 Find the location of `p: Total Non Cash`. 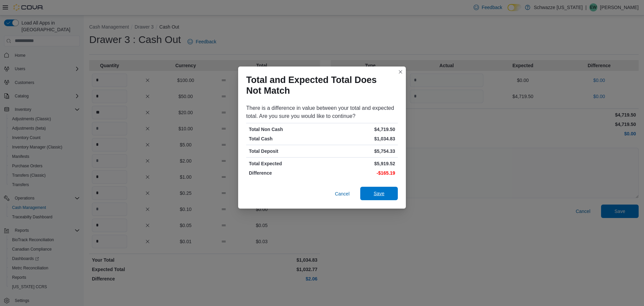

p: Total Non Cash is located at coordinates (285, 129).